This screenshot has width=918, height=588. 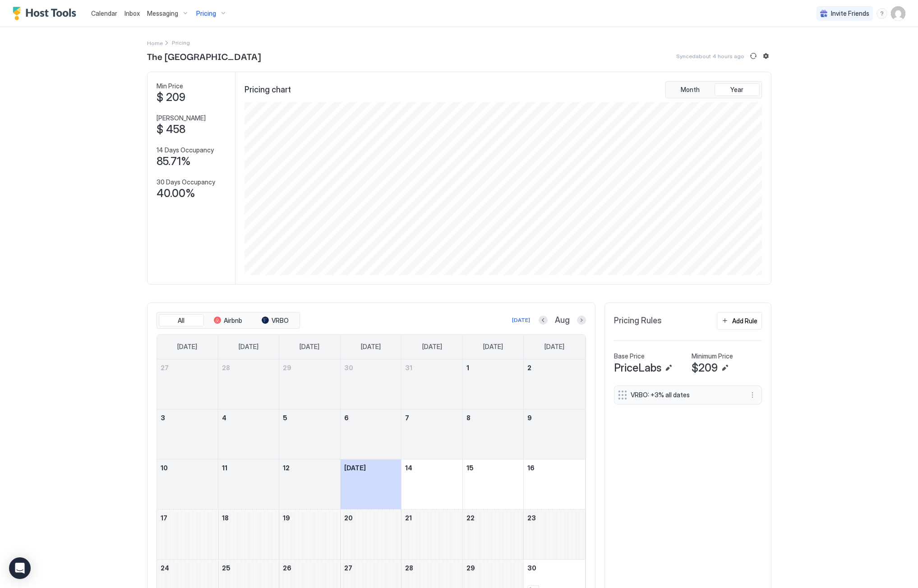 I want to click on span: Airbnb, so click(x=233, y=321).